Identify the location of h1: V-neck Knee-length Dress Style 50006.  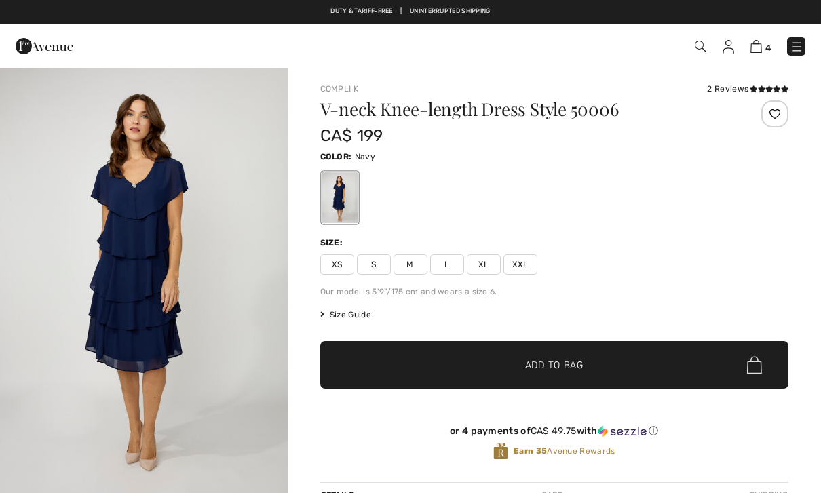
(515, 109).